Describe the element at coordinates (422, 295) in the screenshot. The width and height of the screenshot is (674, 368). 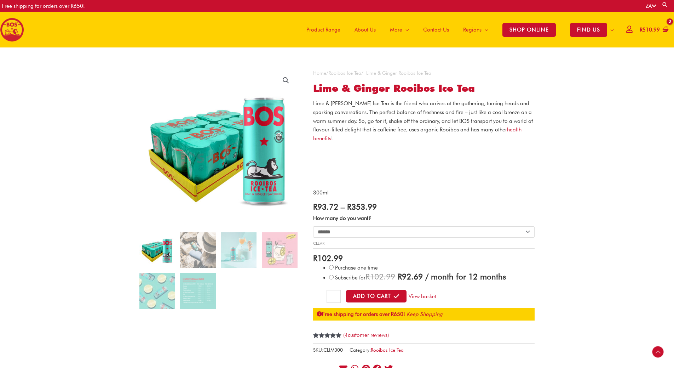
I see `a: View basket` at that location.